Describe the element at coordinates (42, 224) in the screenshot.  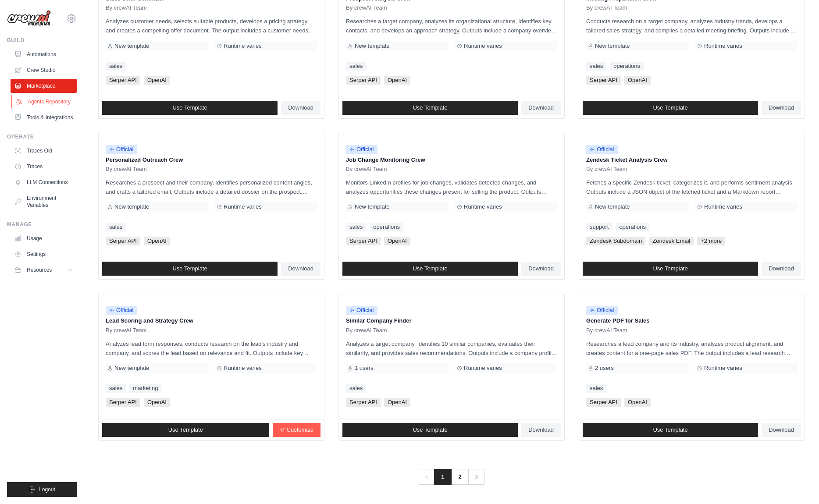
I see `div: Manage` at that location.